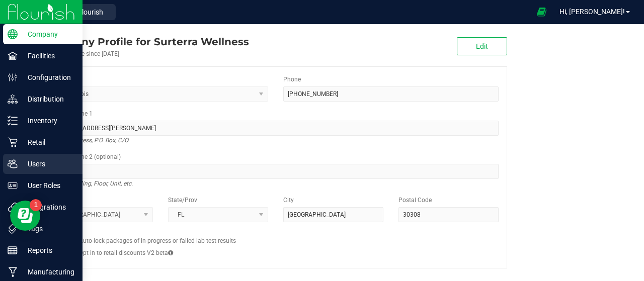  Describe the element at coordinates (47, 228) in the screenshot. I see `p: Tags` at that location.